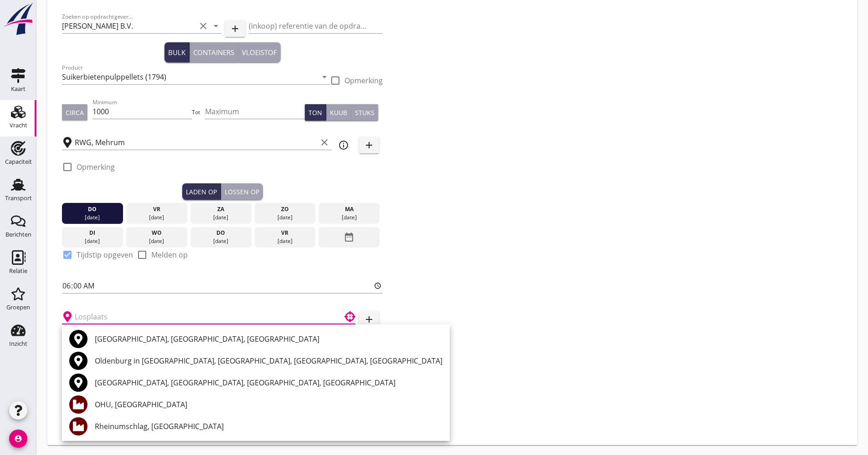 The image size is (868, 455). What do you see at coordinates (221, 210) in the screenshot?
I see `div: za` at bounding box center [221, 210].